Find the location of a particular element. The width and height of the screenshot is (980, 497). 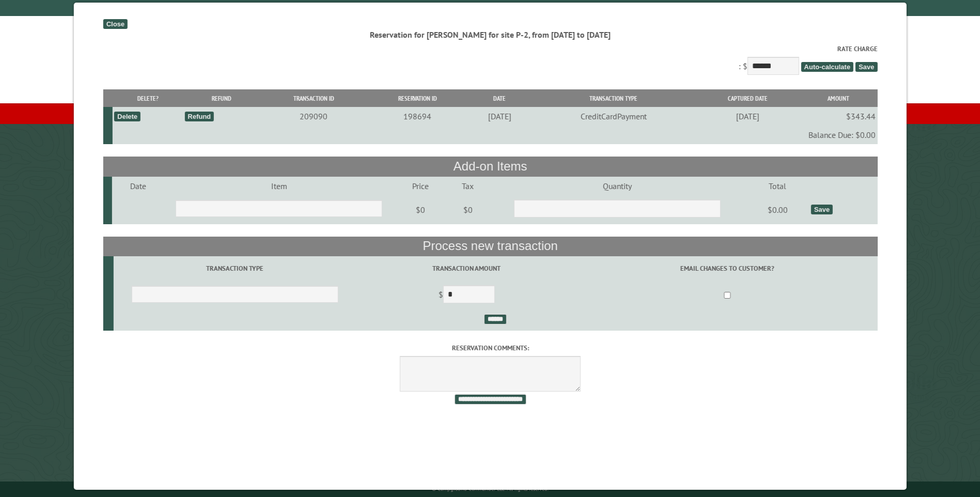

td: 198694 is located at coordinates (417, 116).